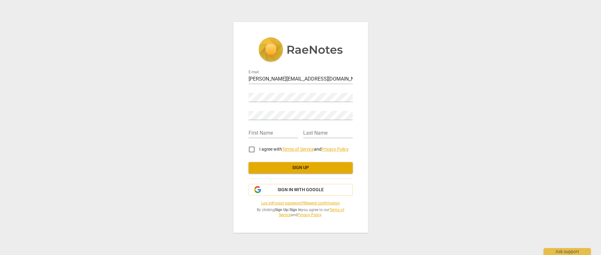 The width and height of the screenshot is (601, 255). What do you see at coordinates (568, 252) in the screenshot?
I see `div: Ask support` at bounding box center [568, 252].